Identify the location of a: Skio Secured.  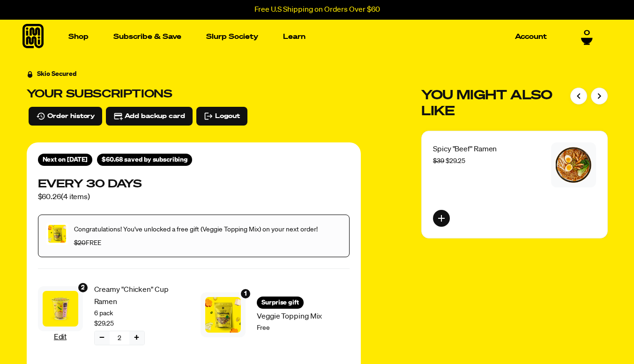
(51, 78).